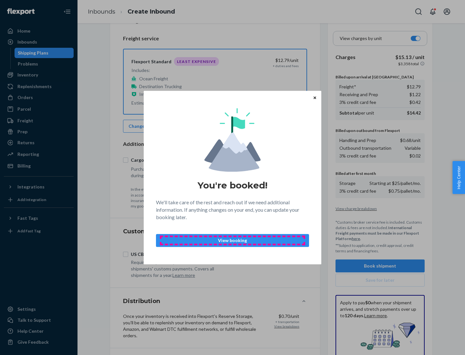 Image resolution: width=465 pixels, height=355 pixels. I want to click on p: We'll take care of the rest and reach out if we need additional information. If anything changes ..., so click(232, 210).